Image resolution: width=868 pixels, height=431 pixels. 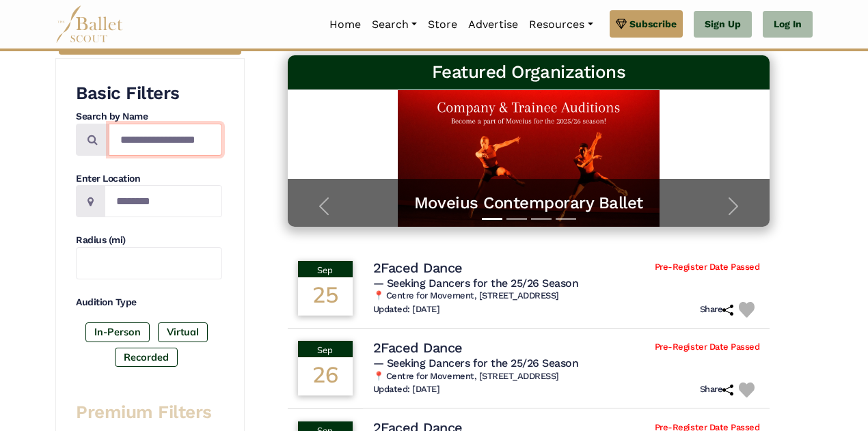 I want to click on h3: Basic Filters, so click(x=149, y=94).